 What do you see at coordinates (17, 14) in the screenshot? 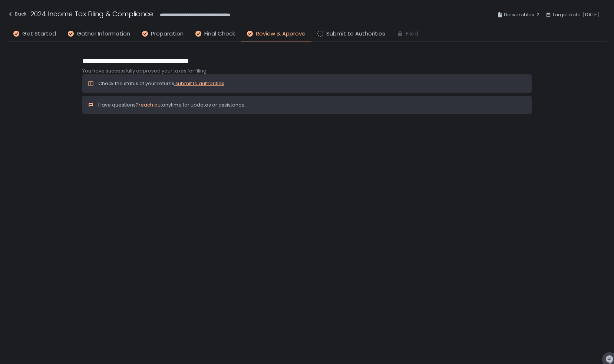
I see `div: Back` at bounding box center [17, 14].